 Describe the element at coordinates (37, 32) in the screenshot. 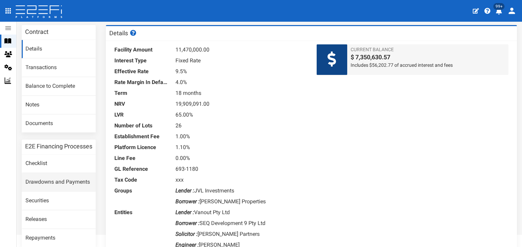

I see `h3: Contract` at that location.